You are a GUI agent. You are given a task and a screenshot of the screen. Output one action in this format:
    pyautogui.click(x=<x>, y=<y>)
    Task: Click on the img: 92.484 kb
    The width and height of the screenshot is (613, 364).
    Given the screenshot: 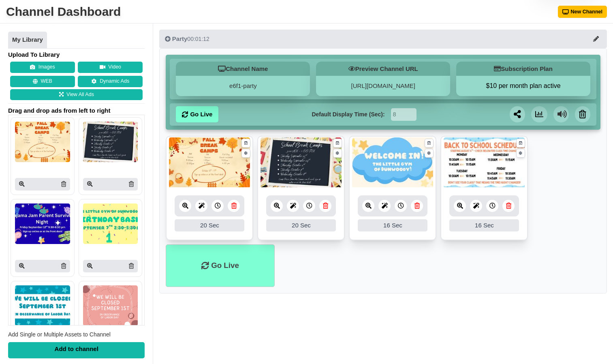 What is the action you would take?
    pyautogui.click(x=393, y=163)
    